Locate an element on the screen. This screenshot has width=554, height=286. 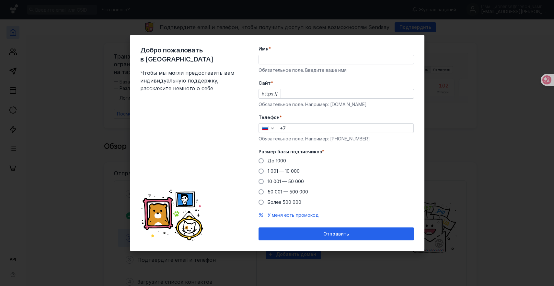
span: Чтобы мы могли предоставить вам индивидуальную поддержку, расскажите немного о себе is located at coordinates (189, 81).